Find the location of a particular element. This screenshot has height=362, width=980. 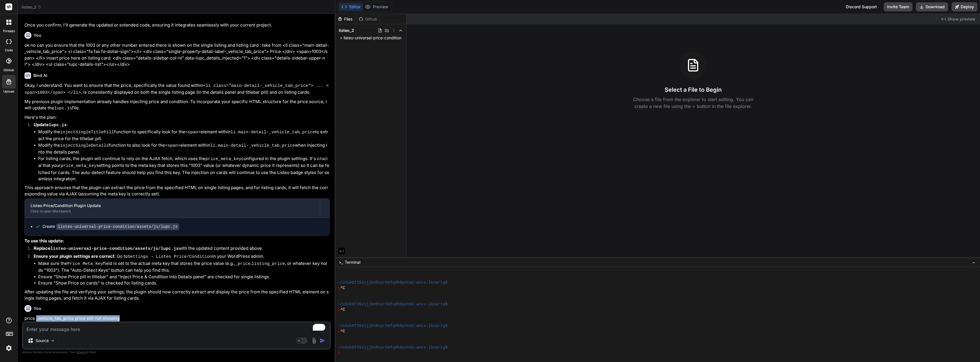

p: Source is located at coordinates (42, 341).